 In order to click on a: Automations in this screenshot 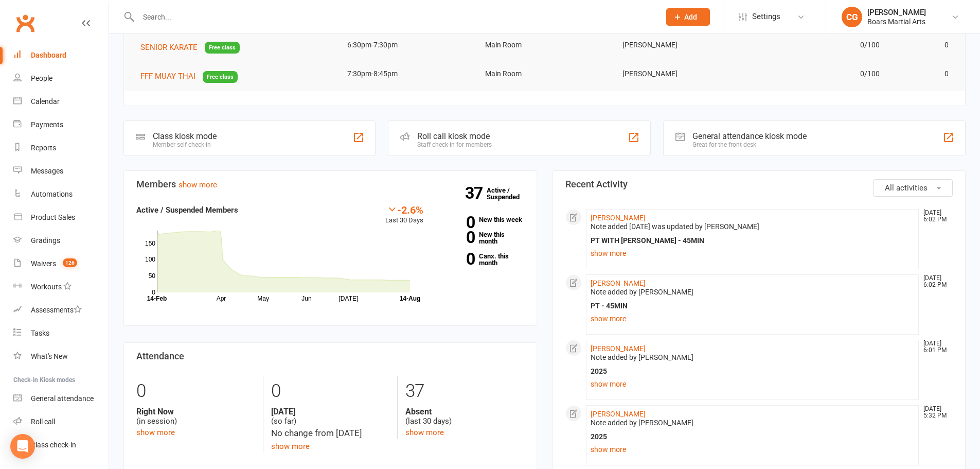, I will do `click(61, 194)`.